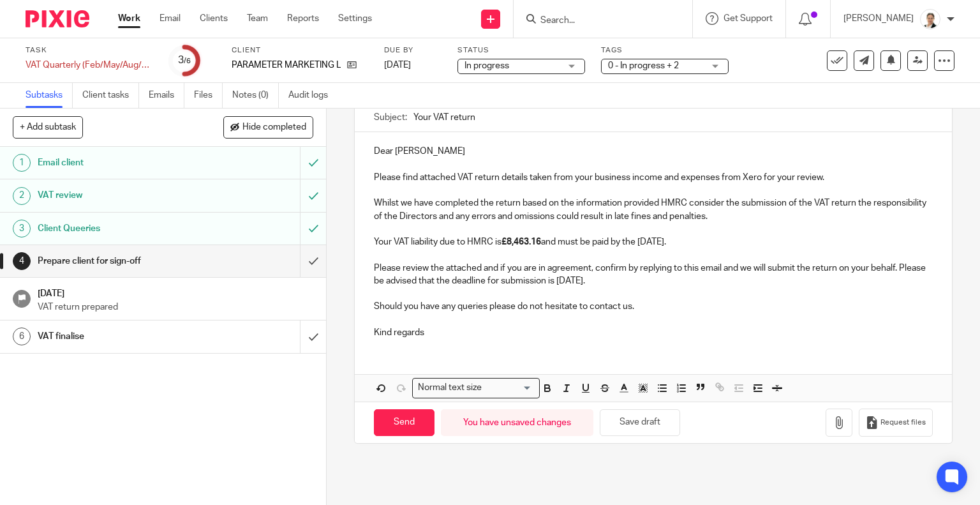 The width and height of the screenshot is (980, 505). What do you see at coordinates (653, 332) in the screenshot?
I see `p: Kind regards` at bounding box center [653, 332].